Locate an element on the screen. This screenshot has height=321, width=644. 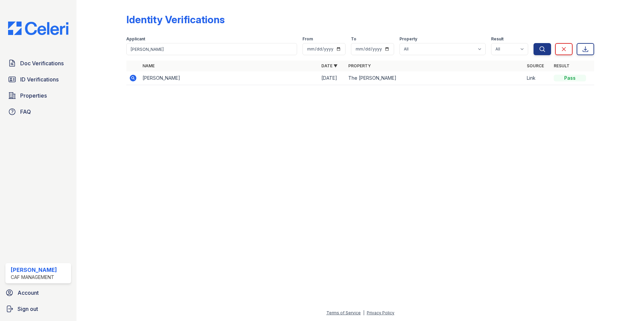
img: CE_Logo_Blue-a8612792a0a2168367f1c8372b55b34899dd931a85d93a1a3d3e32e68fde9ad4.png is located at coordinates (38, 29).